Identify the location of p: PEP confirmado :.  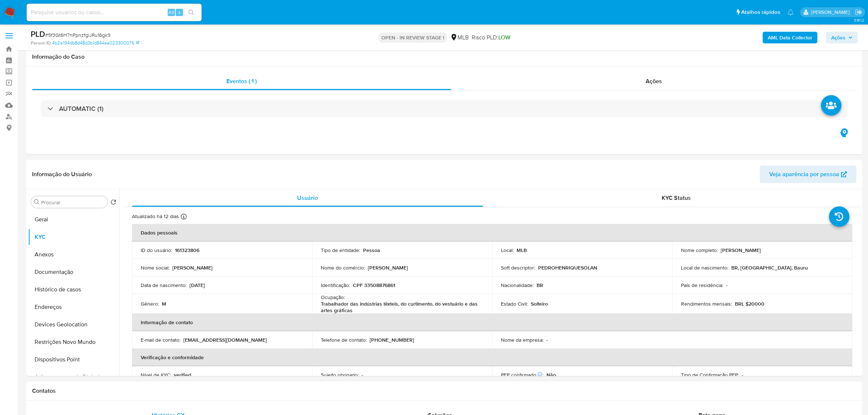
(522, 375).